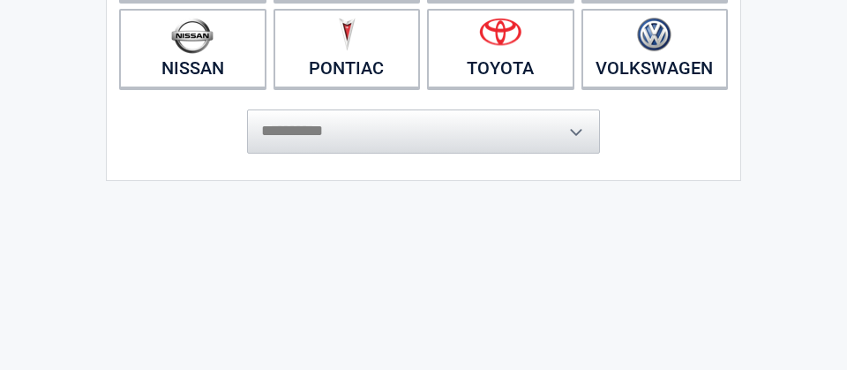  I want to click on img: volkswagen, so click(654, 34).